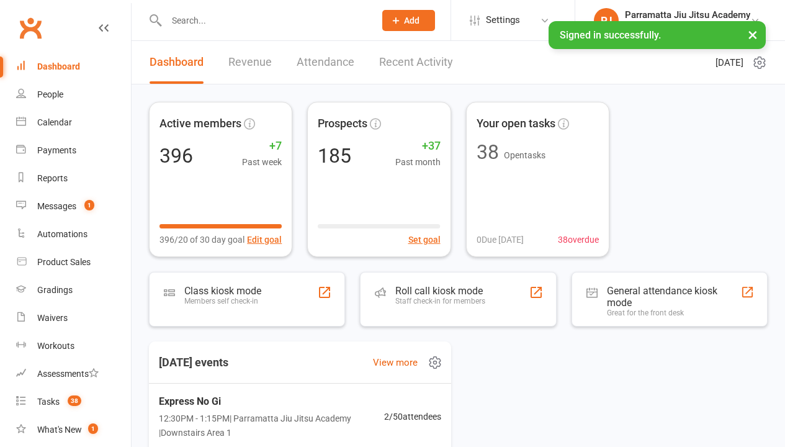 The image size is (785, 447). What do you see at coordinates (271, 425) in the screenshot?
I see `span: 12:30PM - 1:15PM | Parramatta Jiu Jitsu Academy | Downstairs Area 1` at bounding box center [271, 425].